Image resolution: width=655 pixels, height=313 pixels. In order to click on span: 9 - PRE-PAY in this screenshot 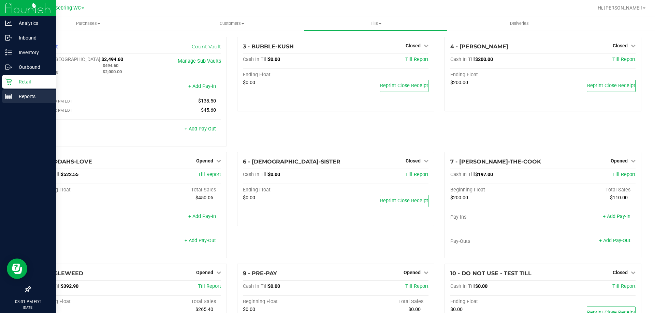, I will do `click(260, 273)`.